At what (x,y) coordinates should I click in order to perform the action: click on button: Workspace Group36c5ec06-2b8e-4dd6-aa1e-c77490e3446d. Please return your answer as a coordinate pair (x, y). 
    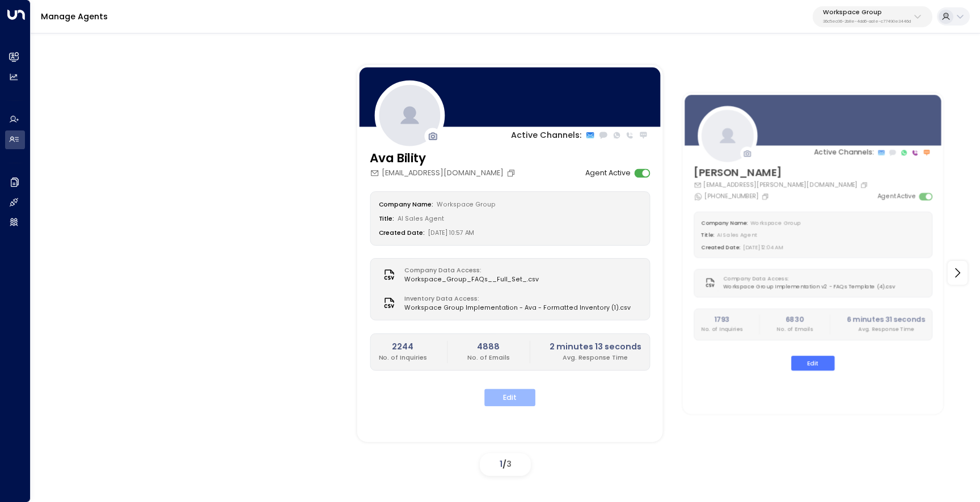
    Looking at the image, I should click on (872, 17).